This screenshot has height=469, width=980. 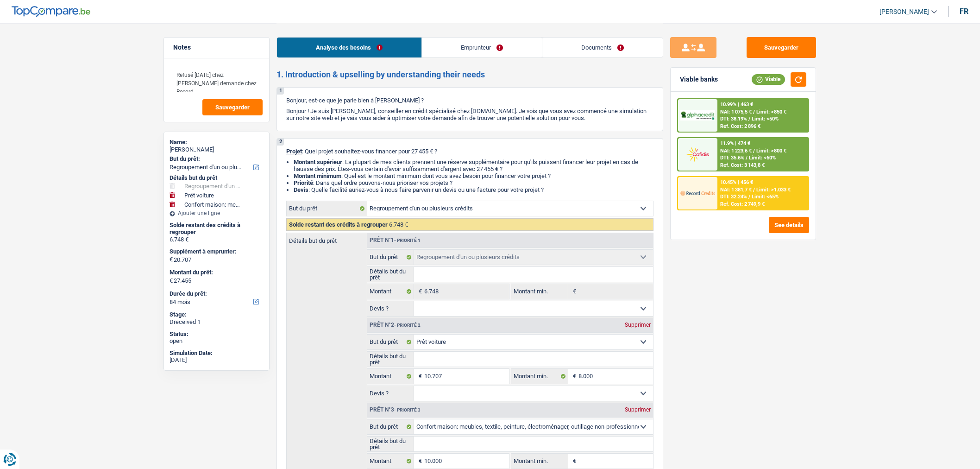 What do you see at coordinates (280, 142) in the screenshot?
I see `div: 2` at bounding box center [280, 142].